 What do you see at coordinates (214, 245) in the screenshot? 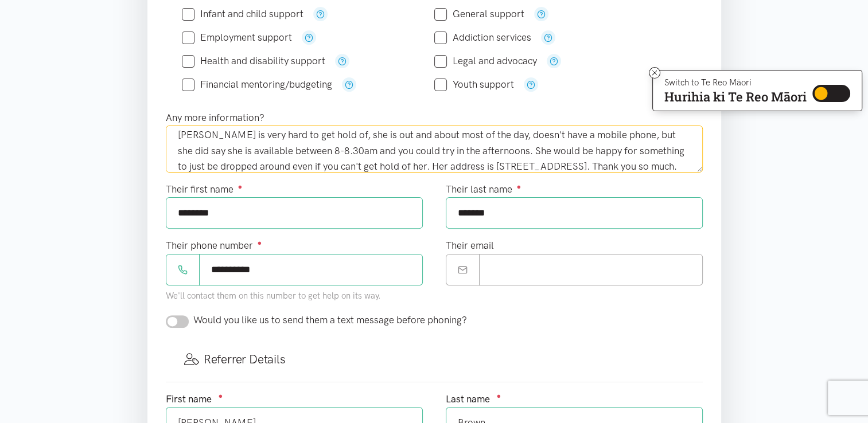
I see `label: Their phone number` at bounding box center [214, 245].